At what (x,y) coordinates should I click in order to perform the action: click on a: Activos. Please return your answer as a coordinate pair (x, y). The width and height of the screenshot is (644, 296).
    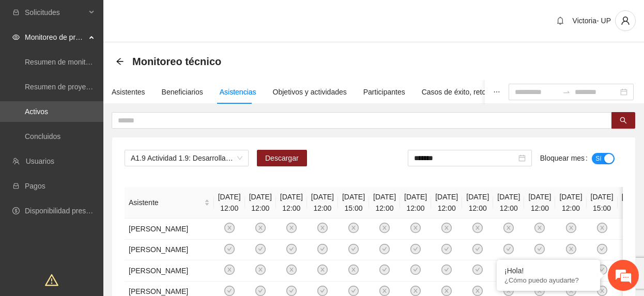
    Looking at the image, I should click on (36, 112).